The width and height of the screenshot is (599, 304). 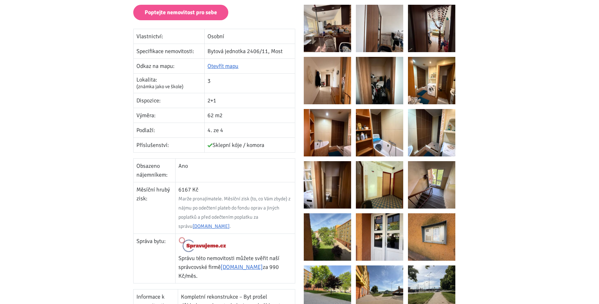 What do you see at coordinates (169, 100) in the screenshot?
I see `td: Dispozice:` at bounding box center [169, 100].